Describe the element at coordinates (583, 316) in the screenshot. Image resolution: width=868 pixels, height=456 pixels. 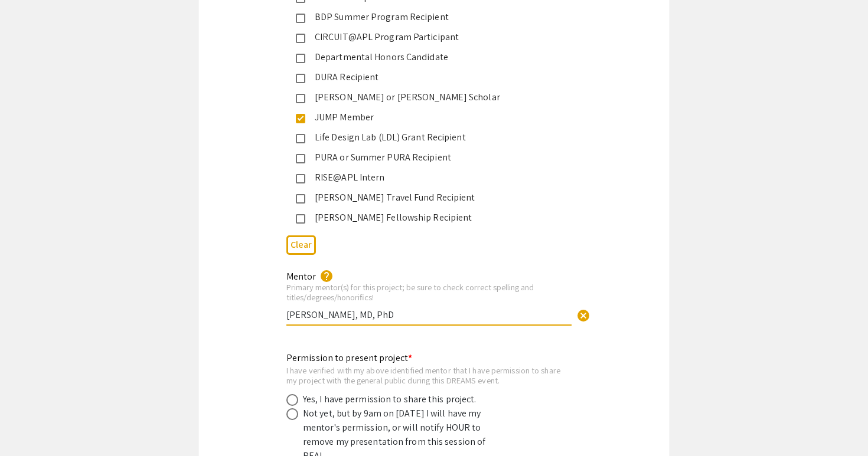
I see `span: cancel` at that location.